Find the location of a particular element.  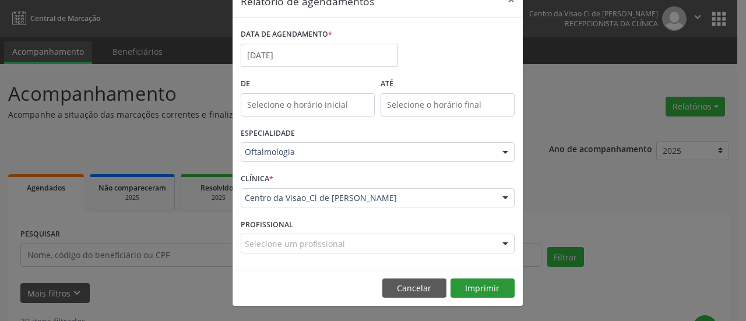

input: Selecione o horário final is located at coordinates (448, 105).